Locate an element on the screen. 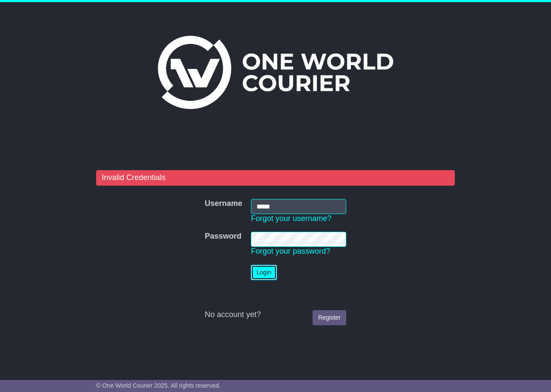  label: Password is located at coordinates (223, 237).